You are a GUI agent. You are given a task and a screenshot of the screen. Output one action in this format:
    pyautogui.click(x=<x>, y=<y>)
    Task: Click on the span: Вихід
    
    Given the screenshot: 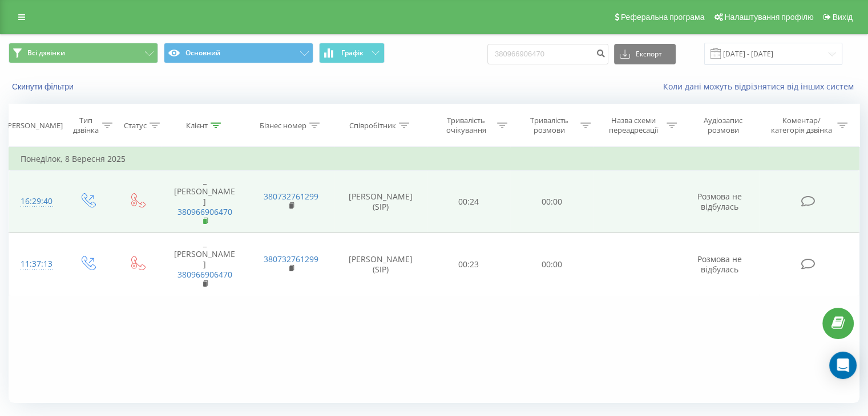 What is the action you would take?
    pyautogui.click(x=842, y=17)
    